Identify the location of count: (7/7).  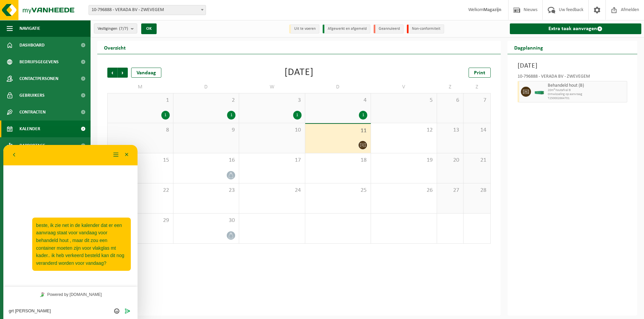
(123, 28).